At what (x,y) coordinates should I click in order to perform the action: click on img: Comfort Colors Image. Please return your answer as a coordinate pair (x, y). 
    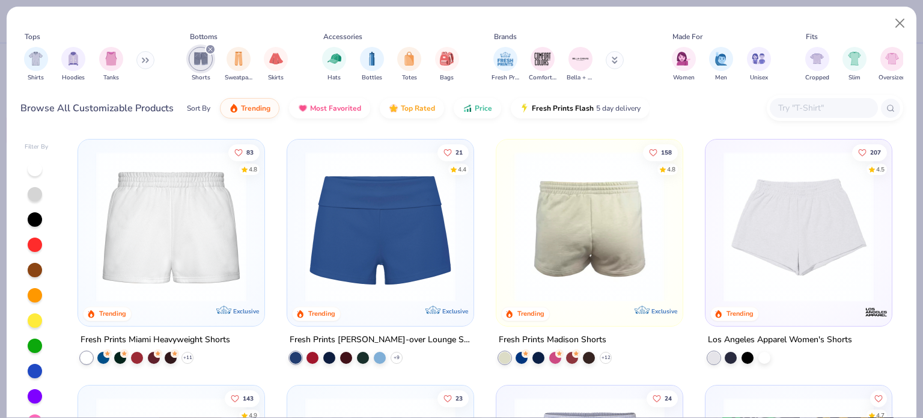
    Looking at the image, I should click on (542, 59).